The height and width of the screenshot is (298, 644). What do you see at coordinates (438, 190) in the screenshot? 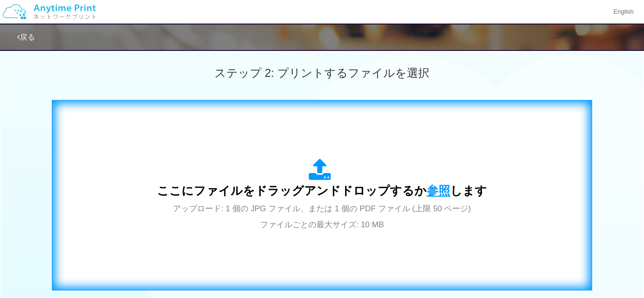
I see `span: 参照` at bounding box center [438, 190].